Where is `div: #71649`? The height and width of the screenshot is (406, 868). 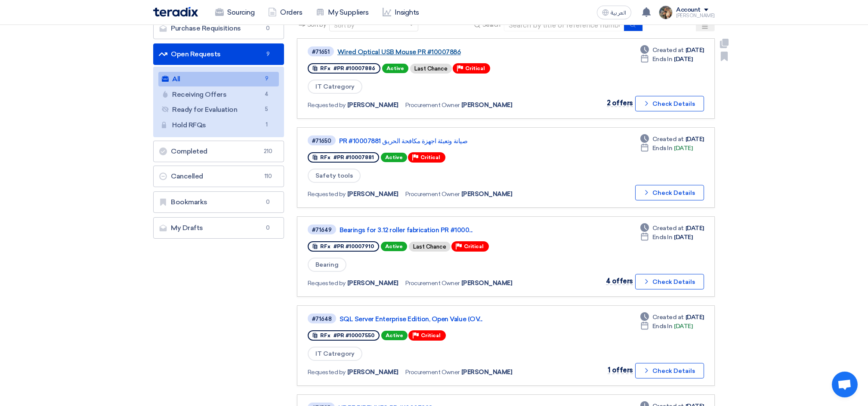
div: #71649 is located at coordinates (322, 230).